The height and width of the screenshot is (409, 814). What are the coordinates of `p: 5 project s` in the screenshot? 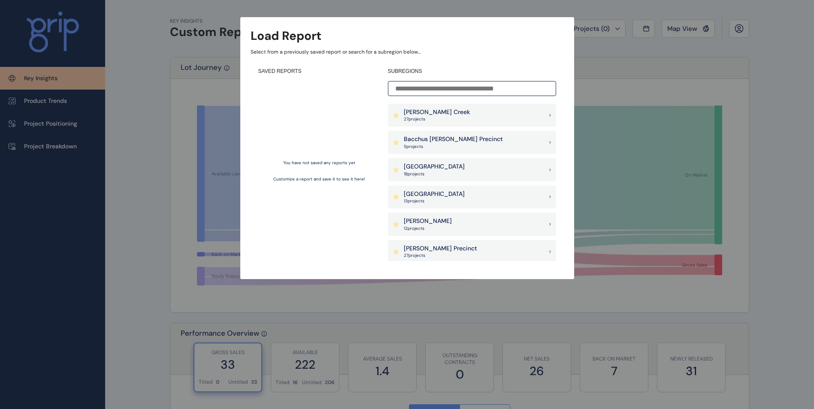 It's located at (453, 147).